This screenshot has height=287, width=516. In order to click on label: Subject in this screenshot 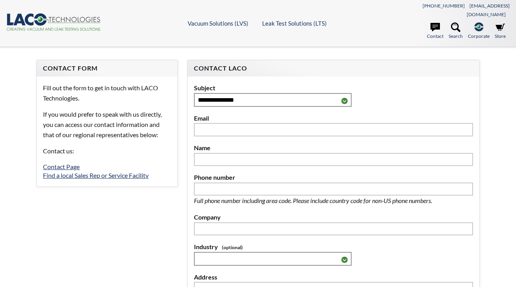, I will do `click(334, 88)`.